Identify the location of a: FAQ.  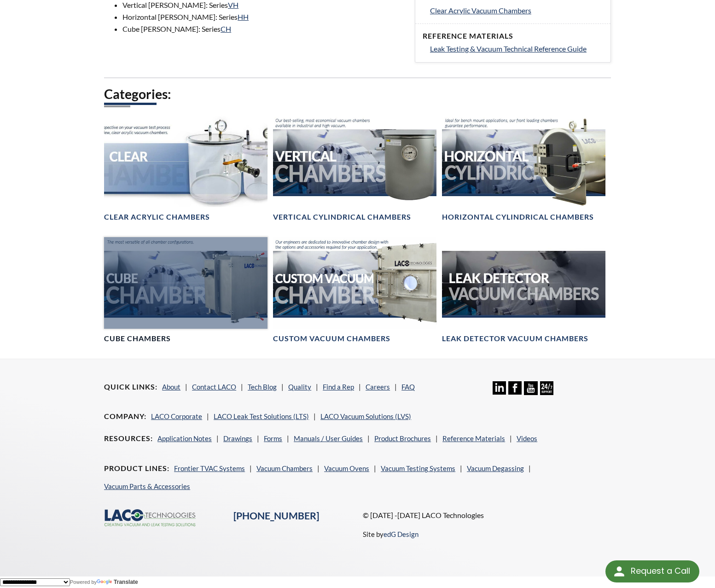
(408, 387).